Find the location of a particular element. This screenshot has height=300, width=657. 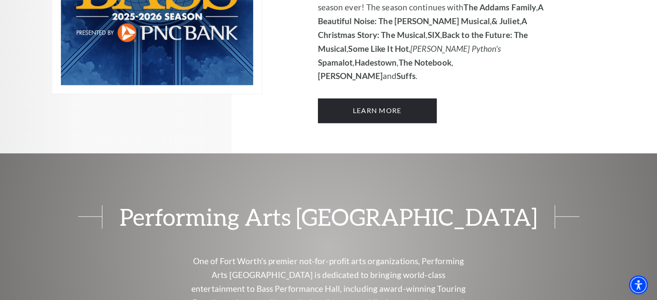

a: Learn More 2025-2026 Broadway at the Bass Season presented by PNC Bank is located at coordinates (377, 111).